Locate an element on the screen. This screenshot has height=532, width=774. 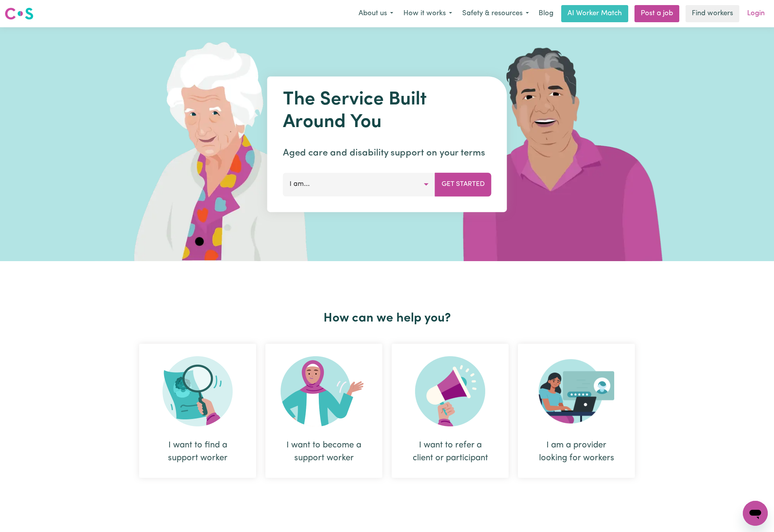
button: About us is located at coordinates (376, 14).